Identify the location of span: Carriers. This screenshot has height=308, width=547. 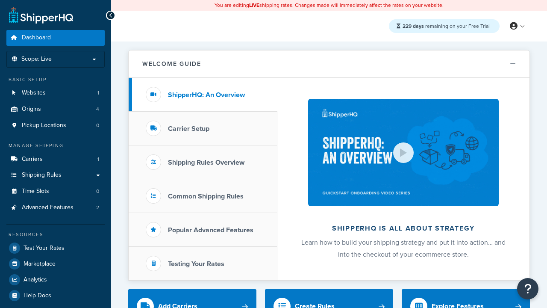
(32, 159).